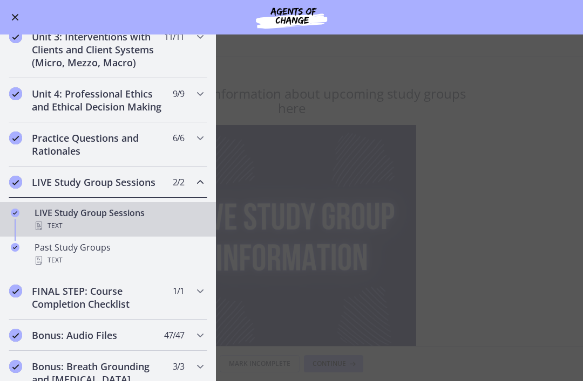 The height and width of the screenshot is (381, 583). What do you see at coordinates (98, 100) in the screenshot?
I see `h2: Unit 4: Professional Ethics and Ethical Decision Making` at bounding box center [98, 100].